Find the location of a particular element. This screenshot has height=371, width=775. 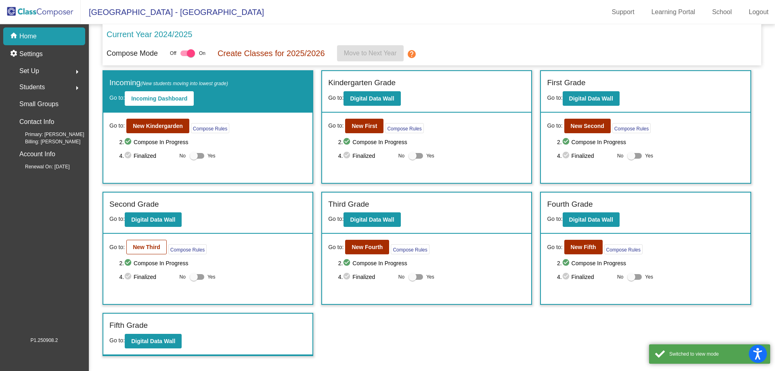

a: Support is located at coordinates (623, 12).